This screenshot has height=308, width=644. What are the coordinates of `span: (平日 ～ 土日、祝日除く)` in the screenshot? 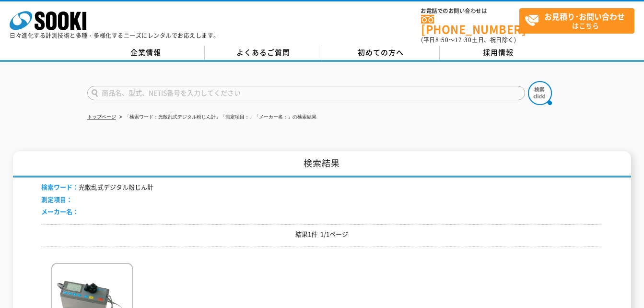 It's located at (468, 40).